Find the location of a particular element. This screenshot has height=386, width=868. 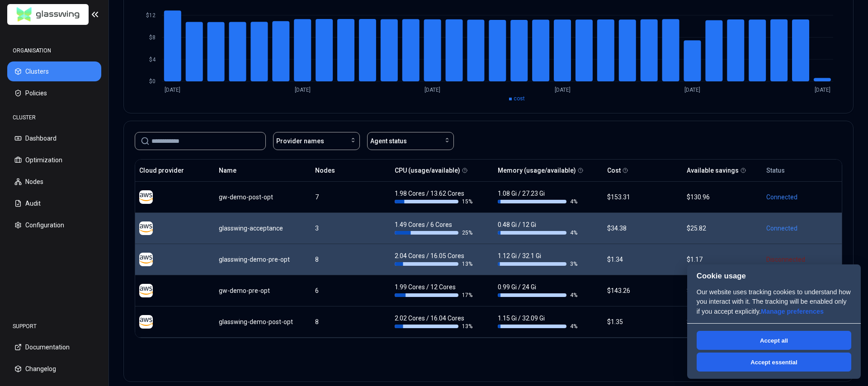

tspan: $0 is located at coordinates (152, 81).